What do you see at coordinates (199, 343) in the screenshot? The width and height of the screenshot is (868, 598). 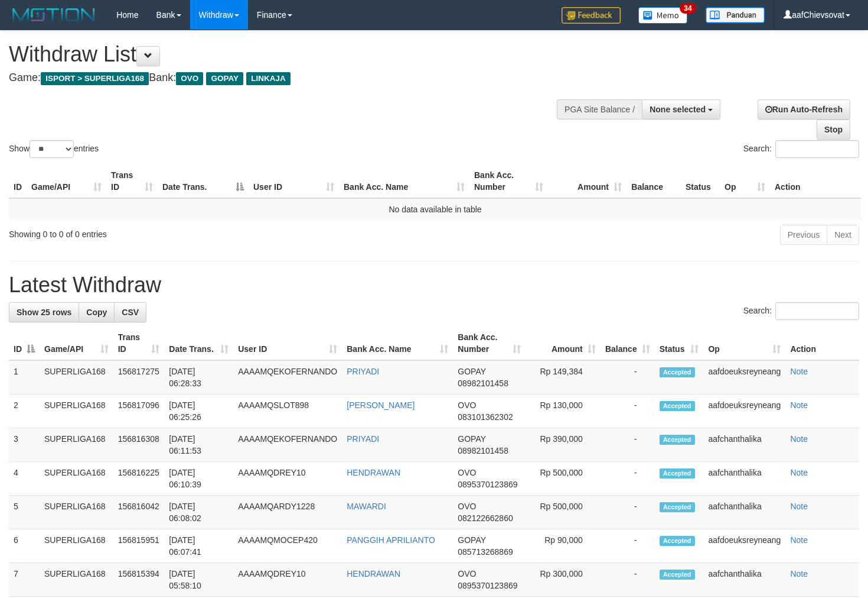 I see `th: Date Trans.: activate to sort column ascending` at bounding box center [199, 343].